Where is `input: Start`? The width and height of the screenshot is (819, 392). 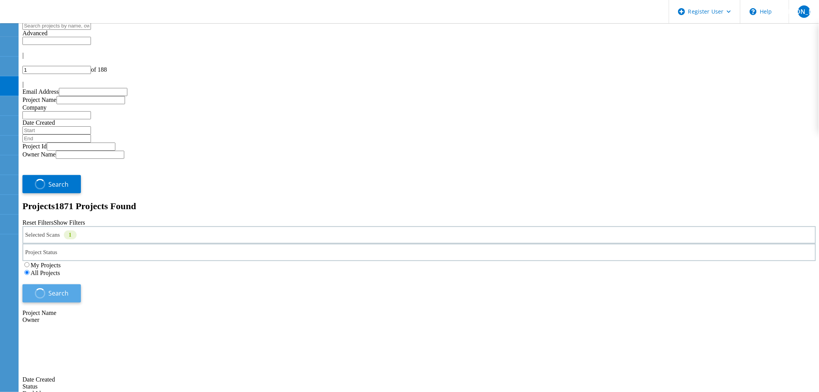
input: Start is located at coordinates (56, 130).